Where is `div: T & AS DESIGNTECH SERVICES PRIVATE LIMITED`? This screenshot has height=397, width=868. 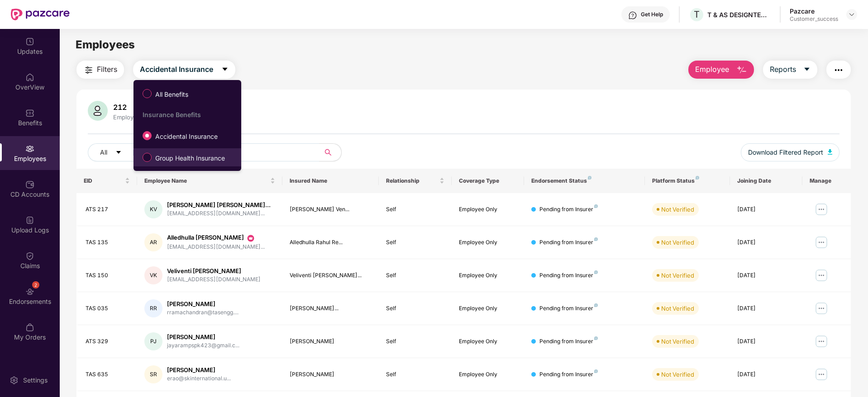 div: T & AS DESIGNTECH SERVICES PRIVATE LIMITED is located at coordinates (739, 15).